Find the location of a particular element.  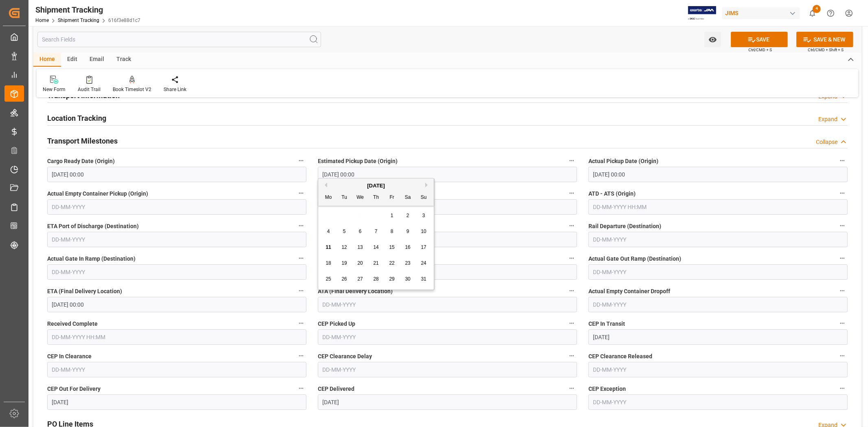

div: Share Link is located at coordinates (175, 90).